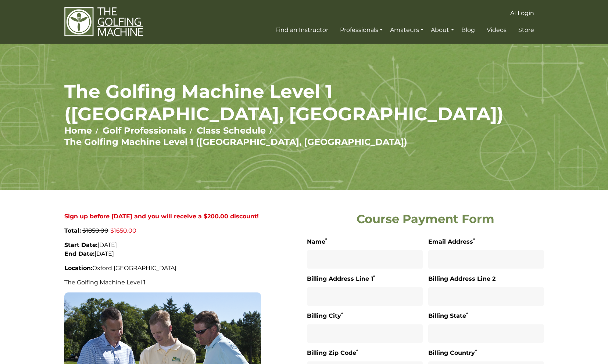 The width and height of the screenshot is (608, 364). What do you see at coordinates (442, 30) in the screenshot?
I see `a: About` at bounding box center [442, 30].